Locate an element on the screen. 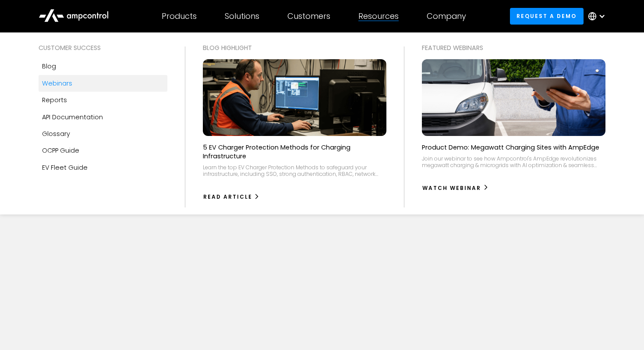 This screenshot has height=350, width=644. a: watch webinar is located at coordinates (455, 188).